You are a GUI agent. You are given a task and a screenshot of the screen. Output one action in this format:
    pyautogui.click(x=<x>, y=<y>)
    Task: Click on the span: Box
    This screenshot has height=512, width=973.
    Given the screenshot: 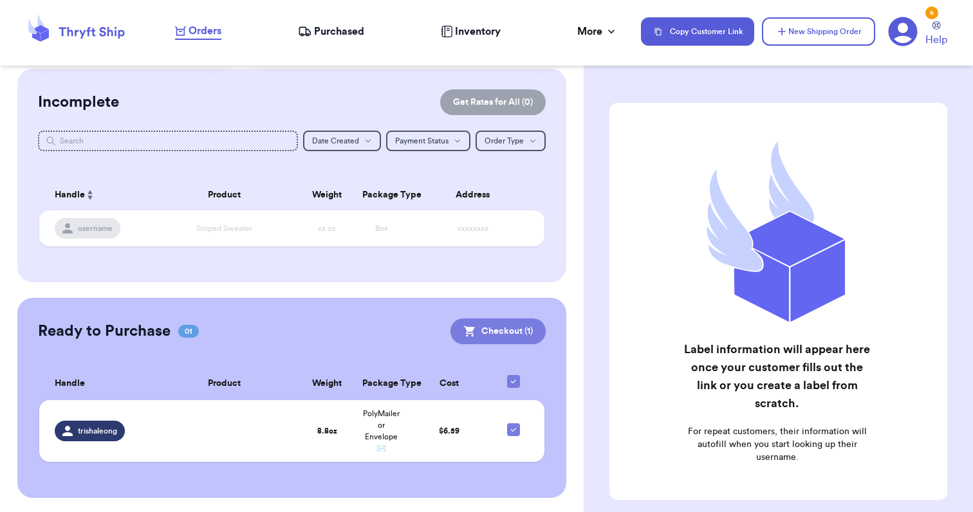 What is the action you would take?
    pyautogui.click(x=382, y=229)
    